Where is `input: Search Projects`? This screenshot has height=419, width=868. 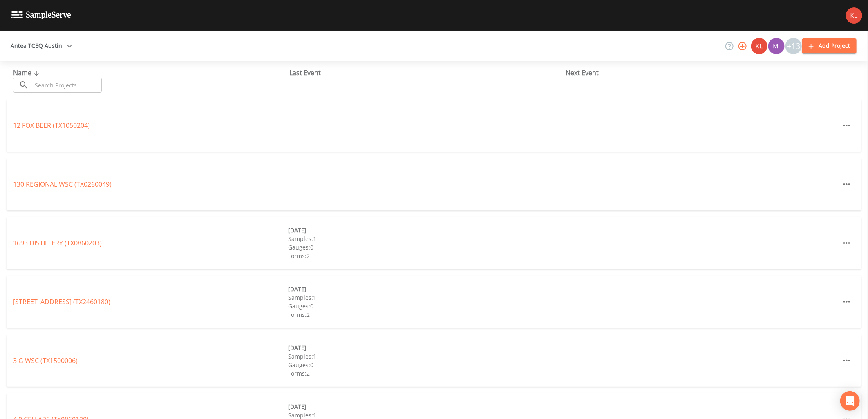
input: Search Projects is located at coordinates (66, 85).